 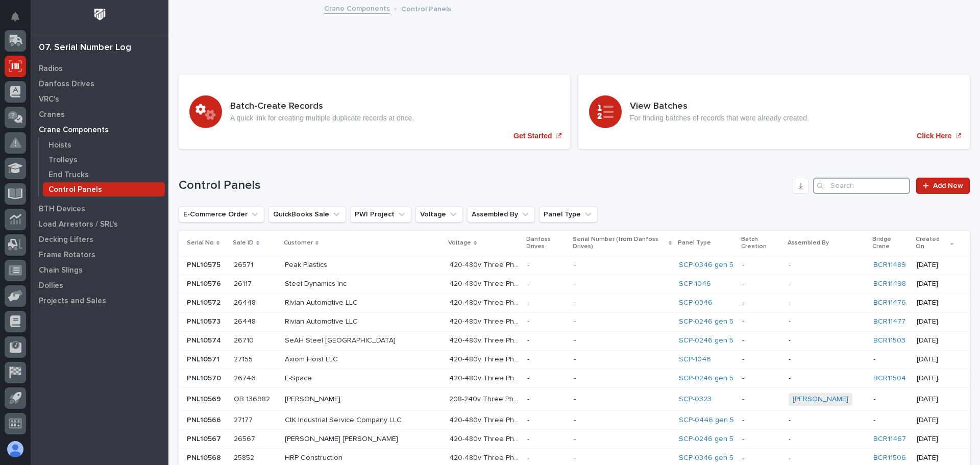 I want to click on a: End Trucks, so click(x=103, y=174).